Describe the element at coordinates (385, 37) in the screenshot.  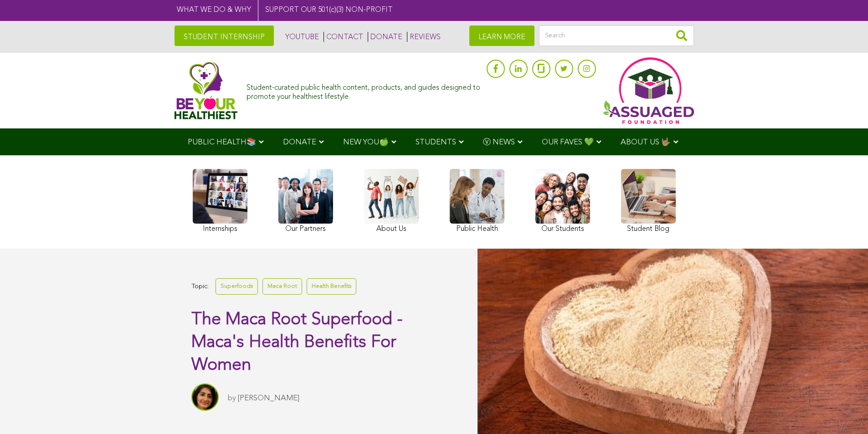
I see `a: DONATE` at that location.